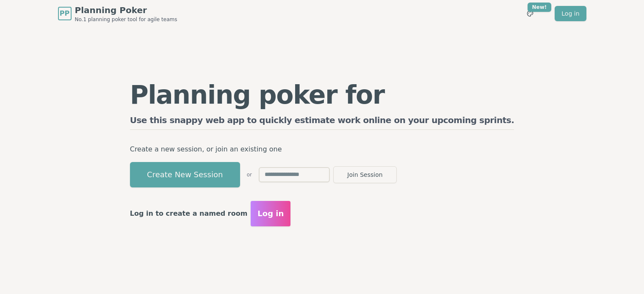 Image resolution: width=644 pixels, height=294 pixels. I want to click on h1: Planning poker for, so click(322, 95).